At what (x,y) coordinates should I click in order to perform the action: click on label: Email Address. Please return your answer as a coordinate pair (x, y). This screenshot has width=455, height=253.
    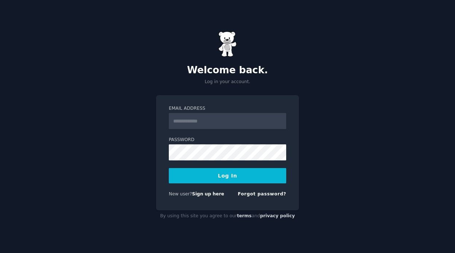
    Looking at the image, I should click on (227, 109).